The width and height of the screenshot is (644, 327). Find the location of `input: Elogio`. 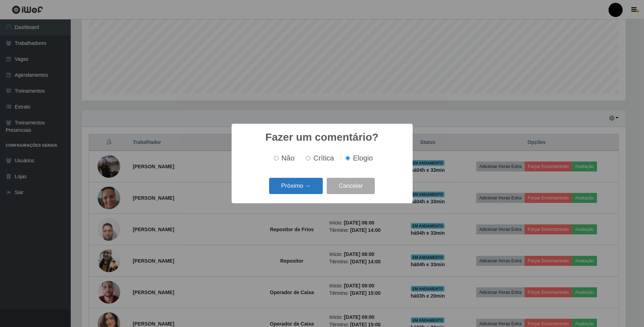

input: Elogio is located at coordinates (348, 158).